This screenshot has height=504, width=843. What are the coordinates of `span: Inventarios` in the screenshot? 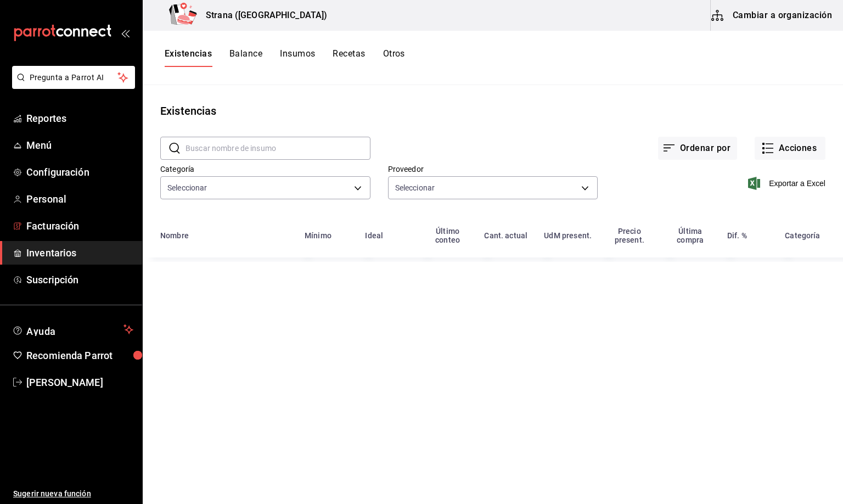 It's located at (80, 252).